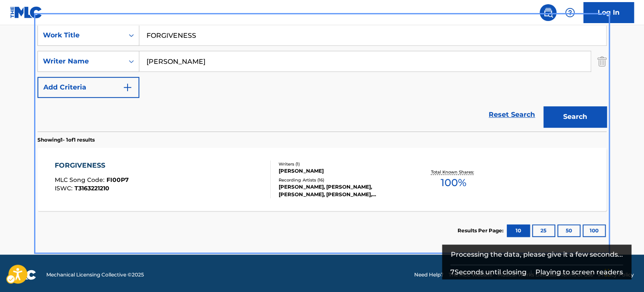  I want to click on img: search, so click(548, 13).